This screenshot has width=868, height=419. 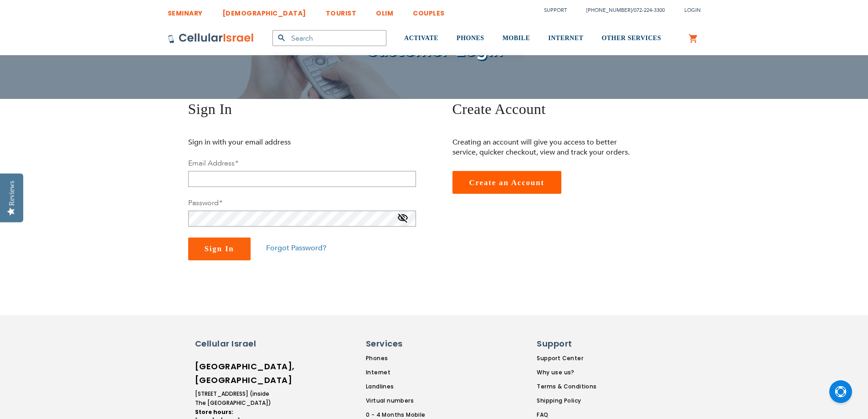 What do you see at coordinates (566, 387) in the screenshot?
I see `a: Terms & Conditions` at bounding box center [566, 387].